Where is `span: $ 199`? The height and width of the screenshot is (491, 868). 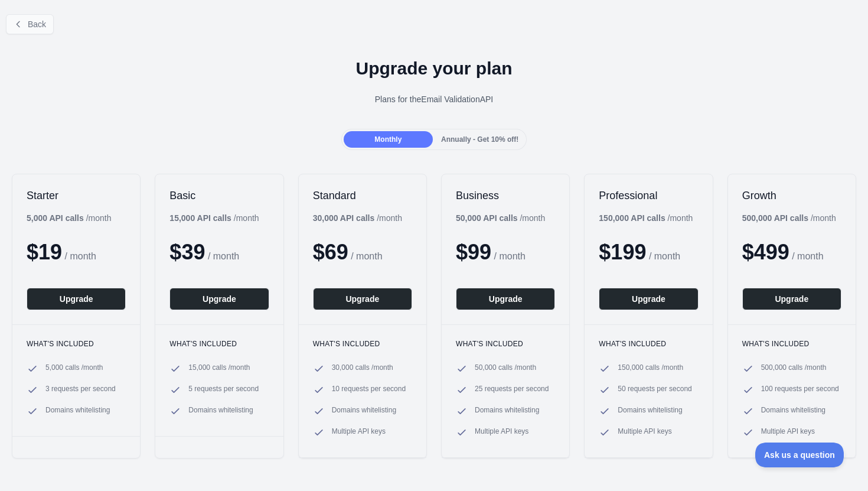 span: $ 199 is located at coordinates (622, 251).